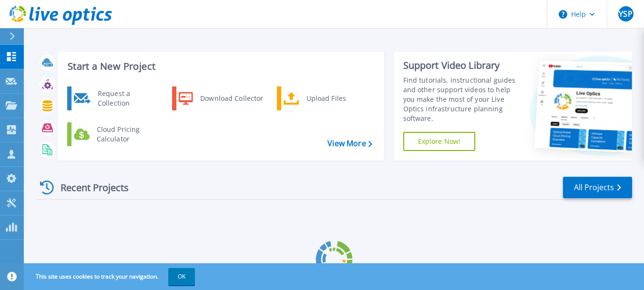 This screenshot has width=644, height=290. I want to click on h3: Start a New Project, so click(220, 66).